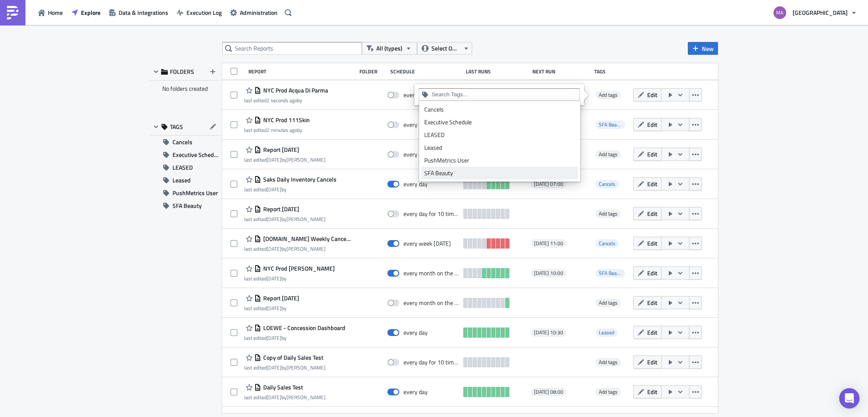 This screenshot has height=417, width=868. What do you see at coordinates (185, 193) in the screenshot?
I see `button: PushMetrics User` at bounding box center [185, 193].